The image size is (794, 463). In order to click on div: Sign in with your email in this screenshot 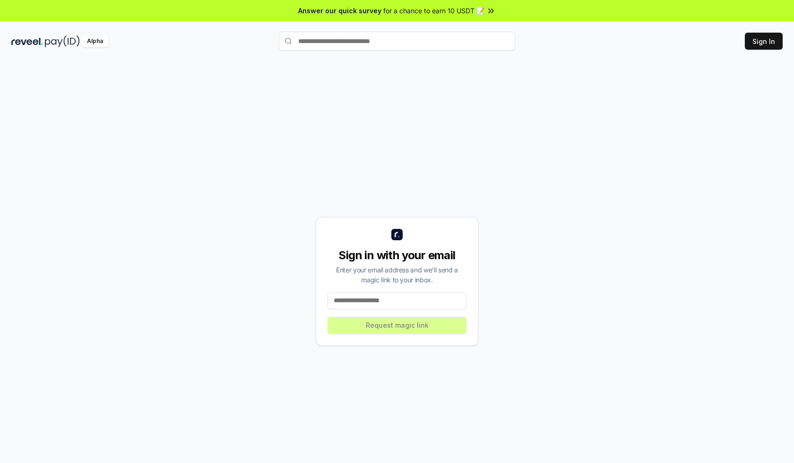, I will do `click(397, 255)`.